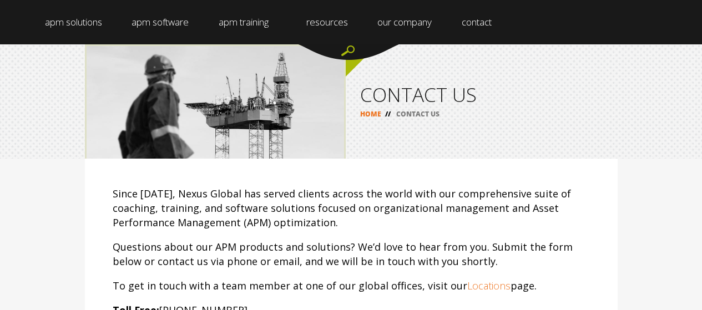 Image resolution: width=702 pixels, height=310 pixels. I want to click on p: To get in touch with a team member at one of our global offices, visit our page., so click(351, 286).